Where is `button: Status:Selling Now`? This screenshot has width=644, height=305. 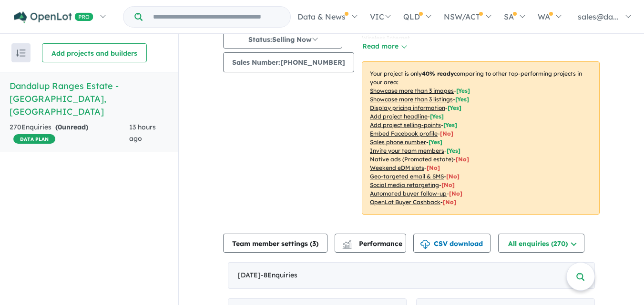 button: Status:Selling Now is located at coordinates (283, 39).